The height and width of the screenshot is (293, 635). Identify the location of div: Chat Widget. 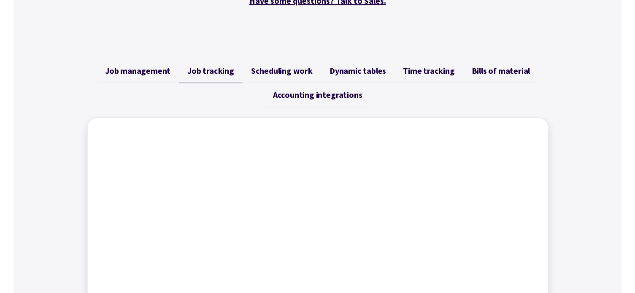
(614, 273).